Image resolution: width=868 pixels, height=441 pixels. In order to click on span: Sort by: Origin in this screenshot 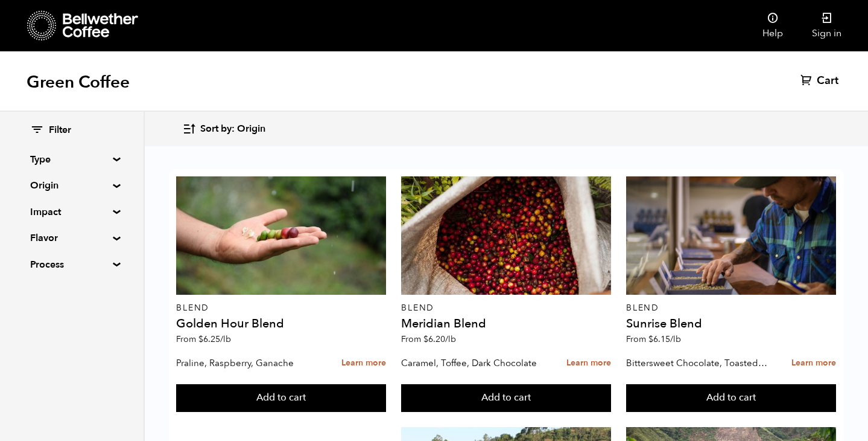, I will do `click(233, 129)`.